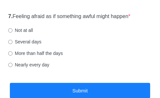 Image resolution: width=160 pixels, height=98 pixels. What do you see at coordinates (10, 65) in the screenshot?
I see `input: Nearly every day` at bounding box center [10, 65].